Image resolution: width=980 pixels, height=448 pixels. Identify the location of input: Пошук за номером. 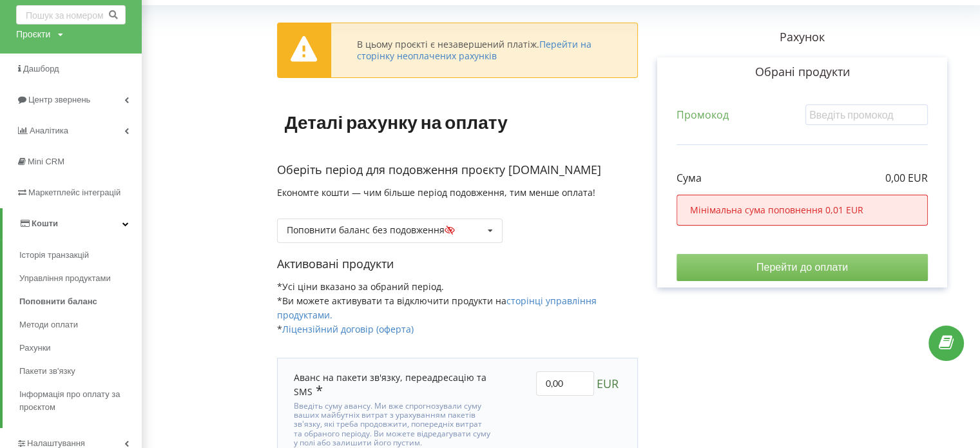
(71, 15).